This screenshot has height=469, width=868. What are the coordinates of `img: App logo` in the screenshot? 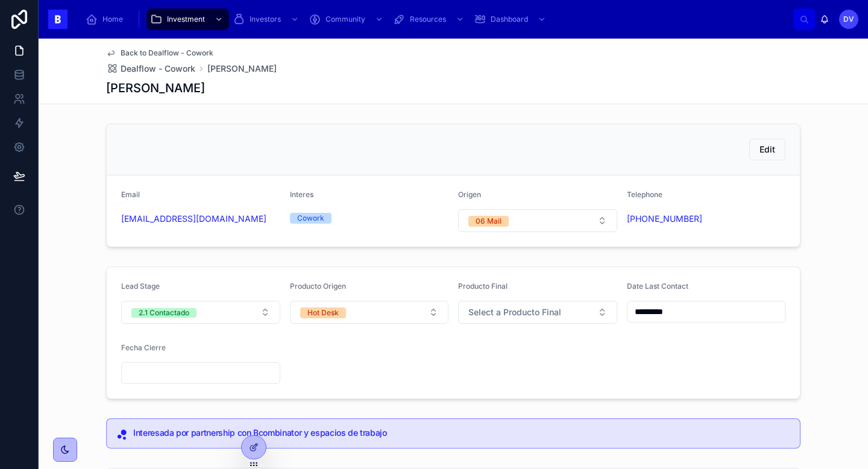 It's located at (58, 19).